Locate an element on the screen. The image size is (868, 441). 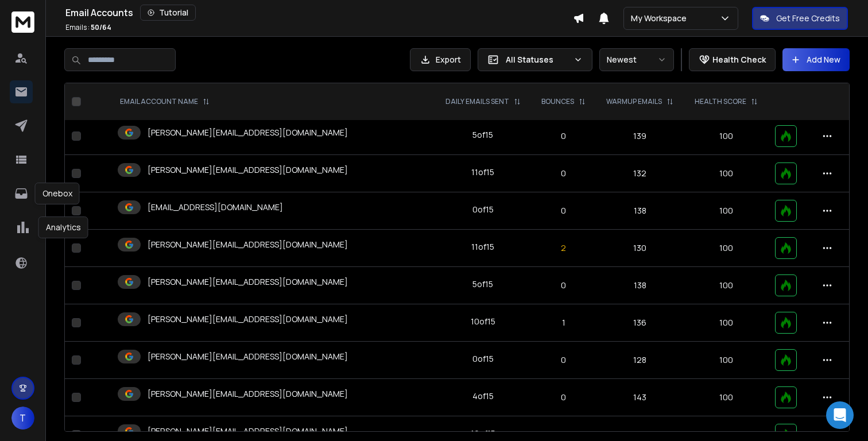
div: Onebox is located at coordinates (57, 194).